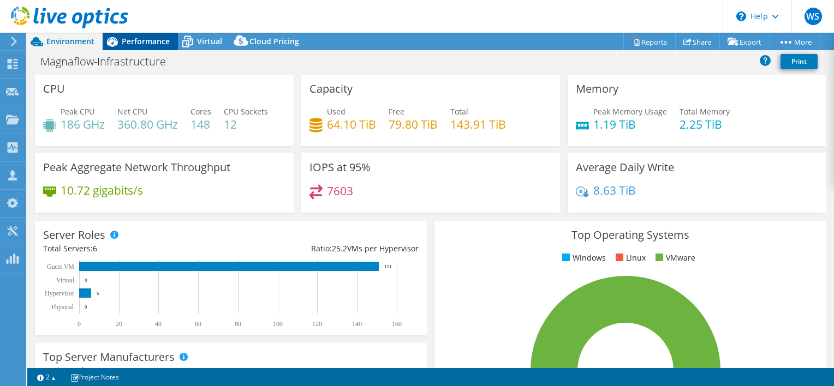  I want to click on text: Physical, so click(62, 307).